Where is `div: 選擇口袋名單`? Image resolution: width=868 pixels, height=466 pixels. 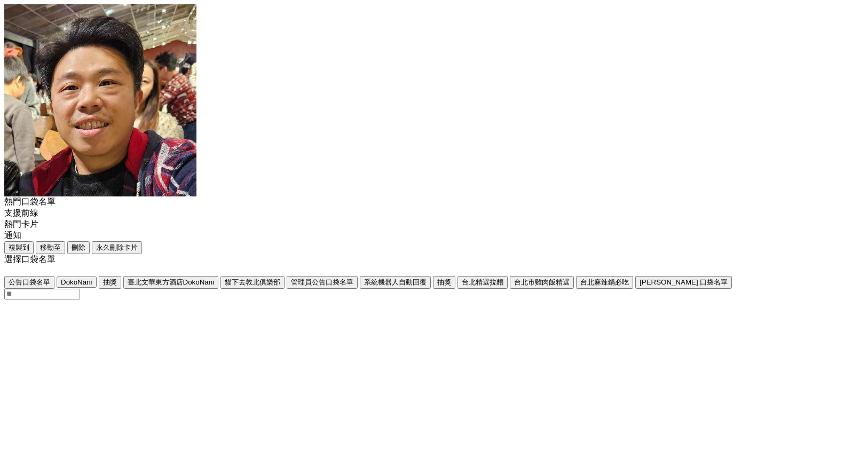 div: 選擇口袋名單 is located at coordinates (434, 259).